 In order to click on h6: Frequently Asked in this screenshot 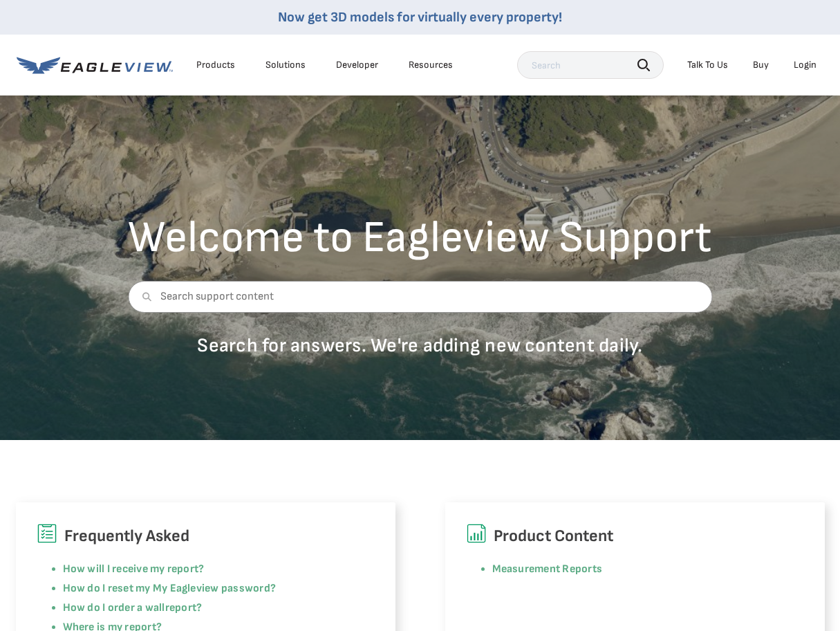, I will do `click(205, 536)`.